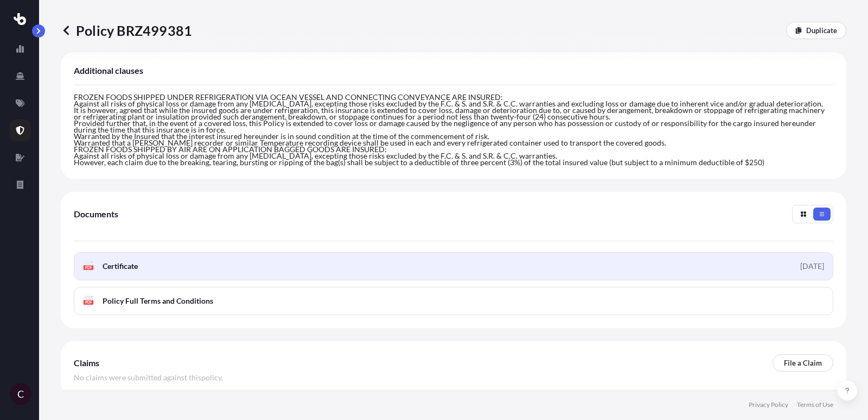  Describe the element at coordinates (454, 149) in the screenshot. I see `p: FROZEN FOODS SHIPPED BY AIR ARE ON APPLICATION BAGGED GOODS ARE INSURED:` at that location.